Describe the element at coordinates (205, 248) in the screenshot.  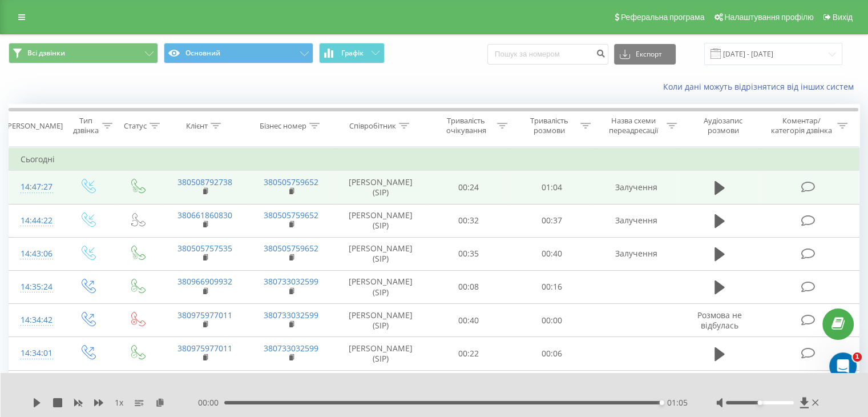
I see `a: 380505757535` at that location.